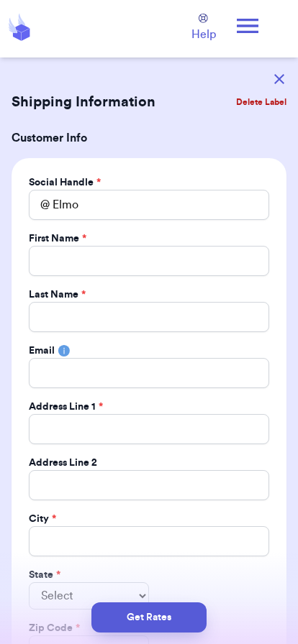 Image resolution: width=298 pixels, height=644 pixels. Describe the element at coordinates (62, 463) in the screenshot. I see `label: Address Line 2` at that location.